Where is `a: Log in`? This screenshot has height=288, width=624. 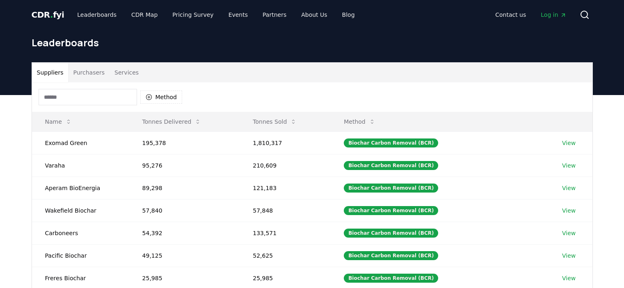
a: Log in is located at coordinates (554, 15).